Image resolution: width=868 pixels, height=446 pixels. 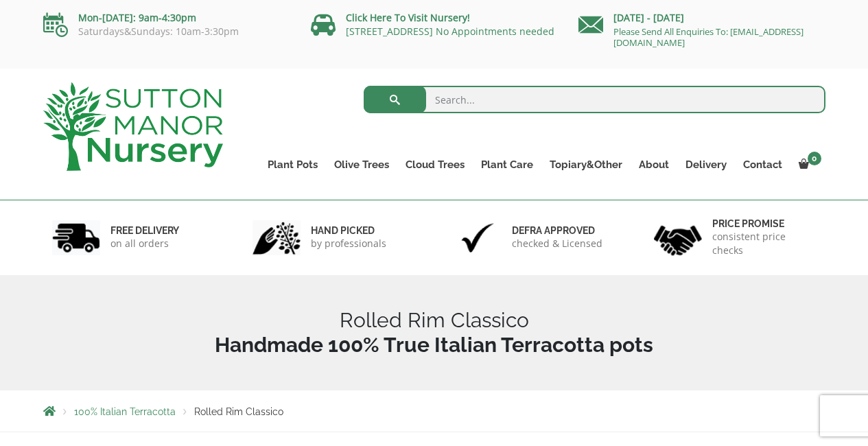 I want to click on a: Cloud Trees, so click(x=435, y=164).